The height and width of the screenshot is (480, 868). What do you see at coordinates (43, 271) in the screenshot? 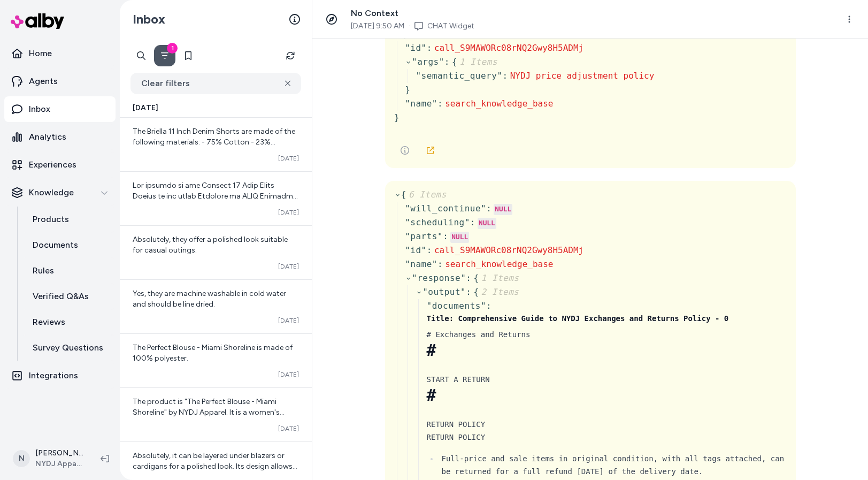
I see `p: Rules` at bounding box center [43, 271].